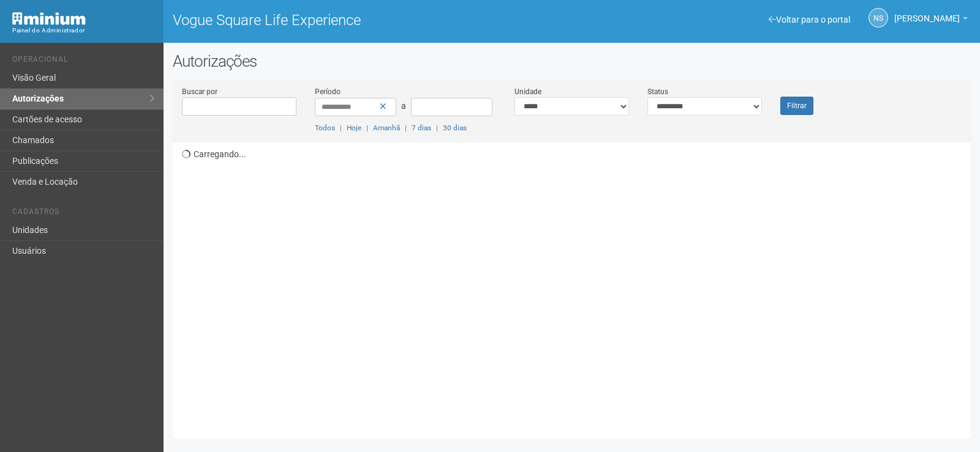  What do you see at coordinates (328, 92) in the screenshot?
I see `label: Período` at bounding box center [328, 92].